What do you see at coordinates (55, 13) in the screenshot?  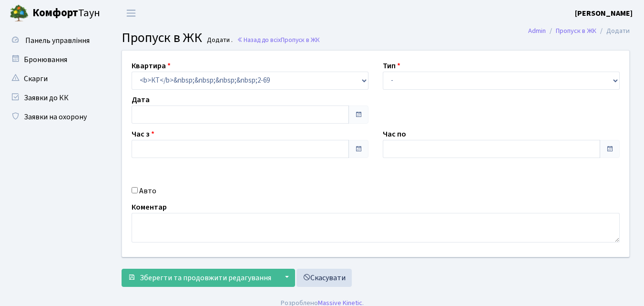 I see `b: Комфорт` at bounding box center [55, 13].